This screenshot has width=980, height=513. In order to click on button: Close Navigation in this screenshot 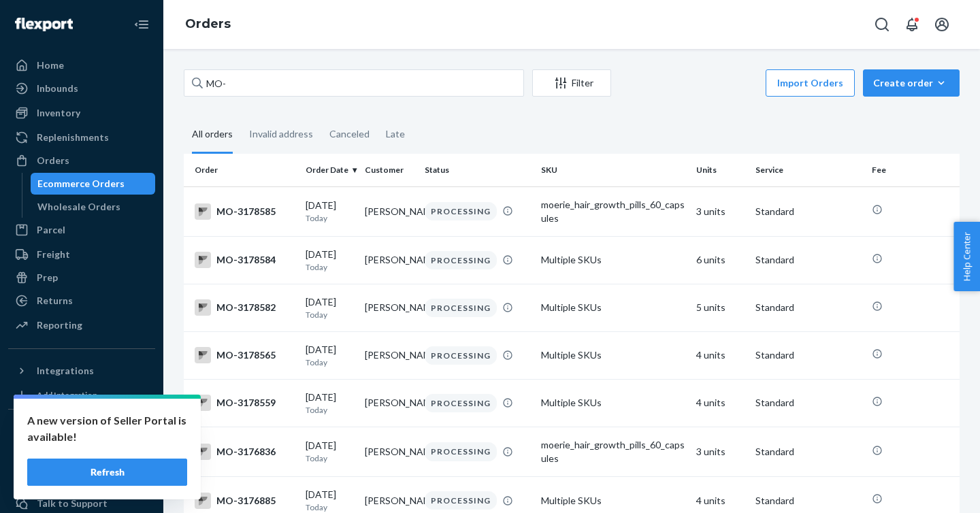, I will do `click(142, 24)`.